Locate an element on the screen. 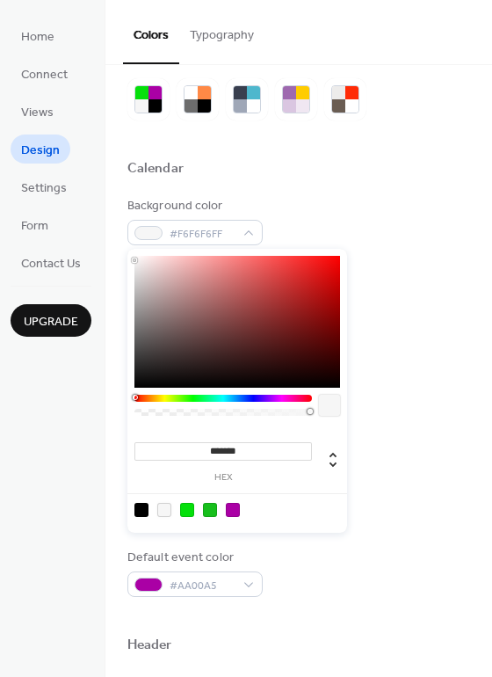  span: #F6F6F6FF is located at coordinates (202, 234).